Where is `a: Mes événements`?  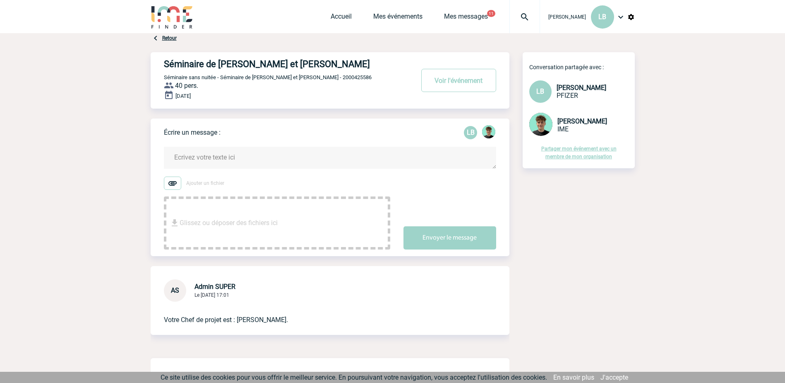
a: Mes événements is located at coordinates (398, 18).